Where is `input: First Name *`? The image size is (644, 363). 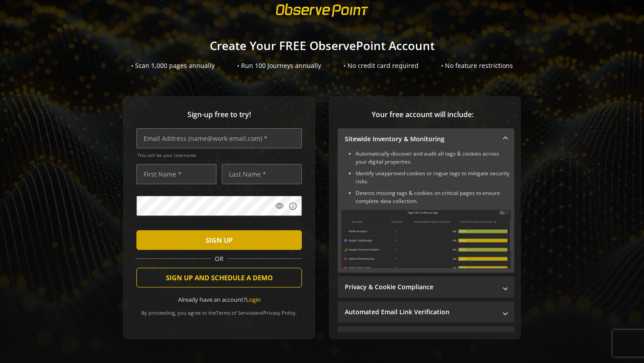 input: First Name * is located at coordinates (176, 174).